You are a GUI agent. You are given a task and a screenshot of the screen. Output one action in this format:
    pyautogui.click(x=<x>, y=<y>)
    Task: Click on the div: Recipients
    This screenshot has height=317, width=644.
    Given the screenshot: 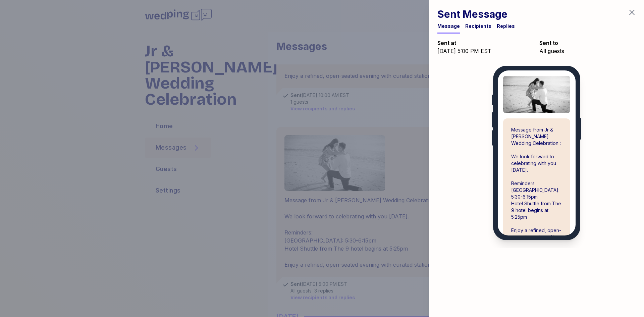 What is the action you would take?
    pyautogui.click(x=478, y=26)
    